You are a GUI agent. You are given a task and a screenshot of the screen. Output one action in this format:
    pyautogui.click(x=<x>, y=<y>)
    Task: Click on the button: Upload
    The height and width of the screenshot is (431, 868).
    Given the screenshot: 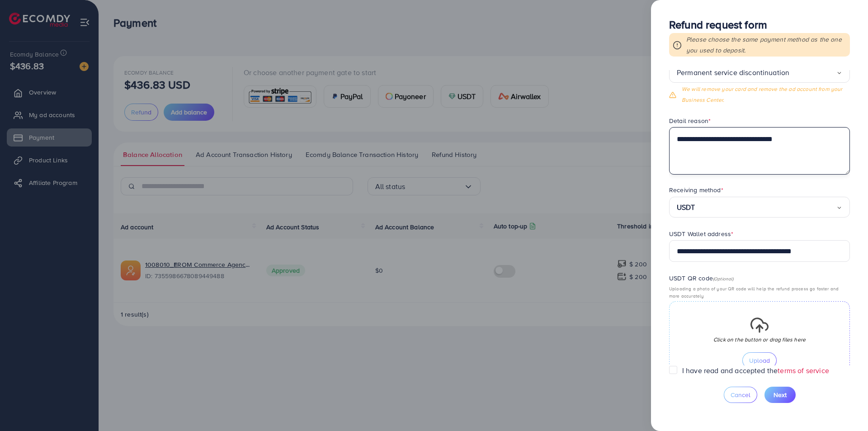 What is the action you would take?
    pyautogui.click(x=760, y=360)
    